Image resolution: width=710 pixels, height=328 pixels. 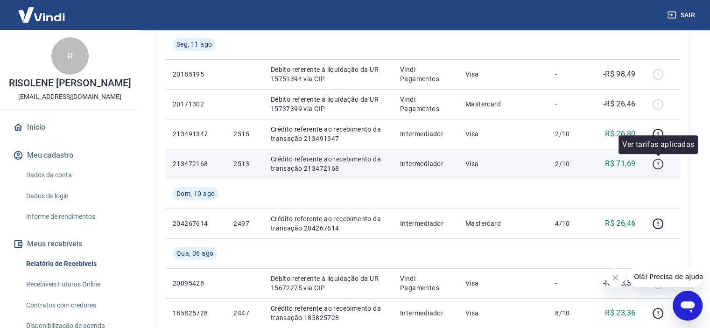 I want to click on p: 20171302, so click(x=196, y=104).